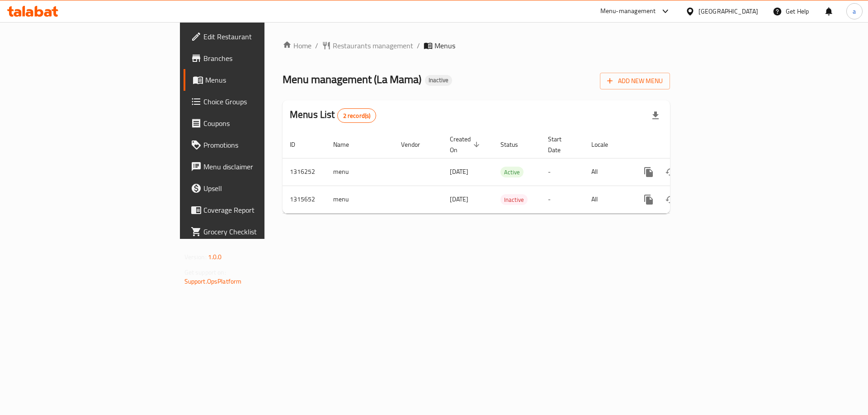 The height and width of the screenshot is (415, 868). I want to click on span: ID, so click(298, 145).